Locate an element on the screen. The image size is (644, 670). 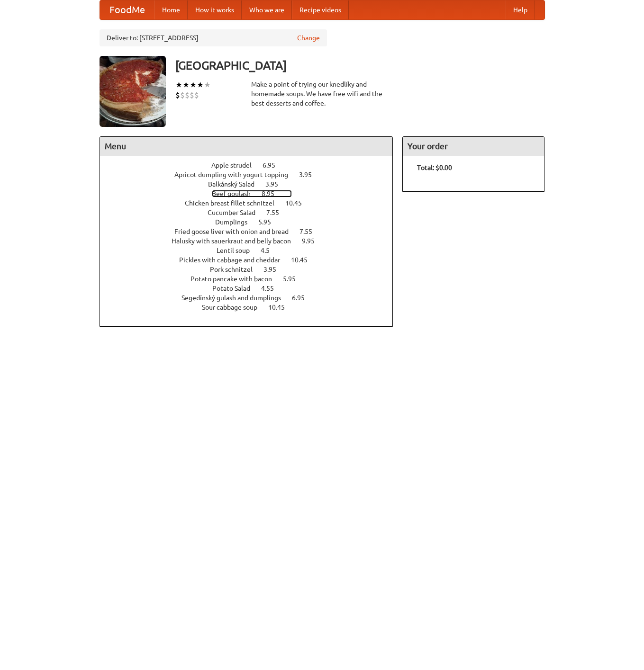
a: Pork schnitzel 3.95 is located at coordinates (251, 269).